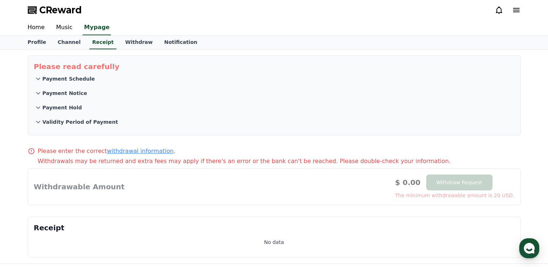  I want to click on button: Payment Hold, so click(274, 108).